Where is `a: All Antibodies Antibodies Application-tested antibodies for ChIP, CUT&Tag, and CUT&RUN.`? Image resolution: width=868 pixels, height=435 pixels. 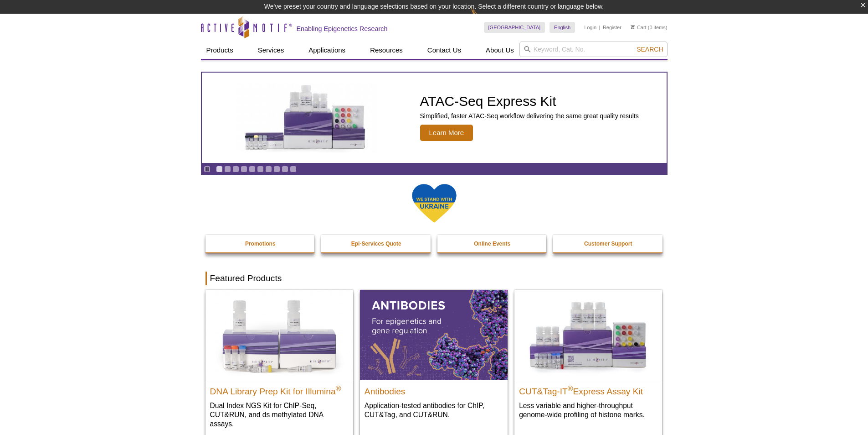
a: All Antibodies Antibodies Application-tested antibodies for ChIP, CUT&Tag, and CUT&RUN. is located at coordinates (434, 358).